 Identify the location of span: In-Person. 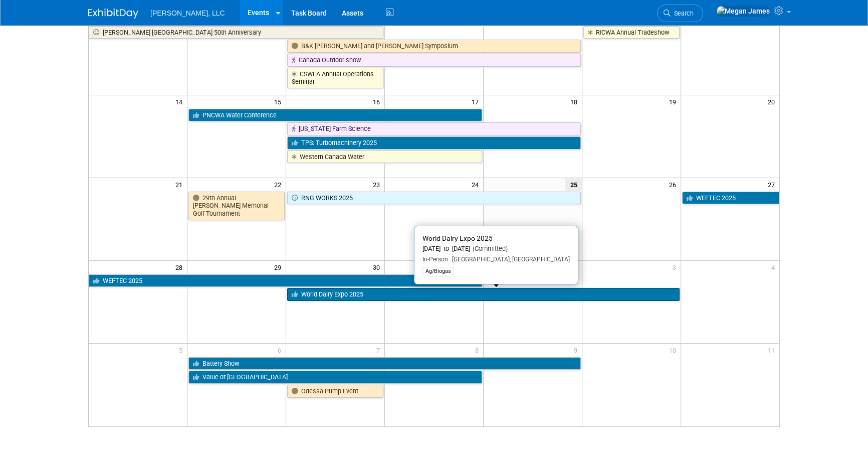
(435, 260).